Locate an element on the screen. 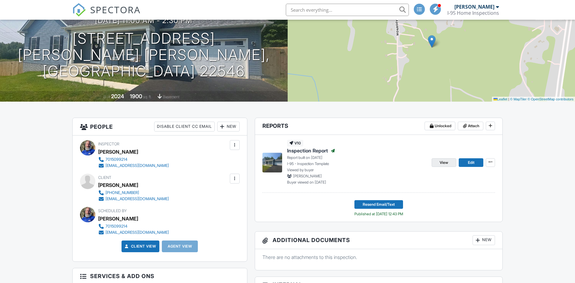 The width and height of the screenshot is (575, 283). h3: Additional Documents is located at coordinates (379, 240).